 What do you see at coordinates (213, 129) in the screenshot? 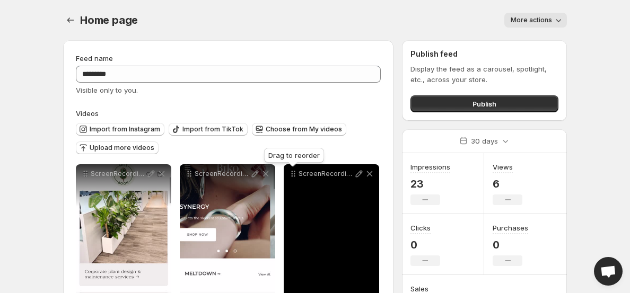
I see `span: Import from TikTok` at bounding box center [213, 129].